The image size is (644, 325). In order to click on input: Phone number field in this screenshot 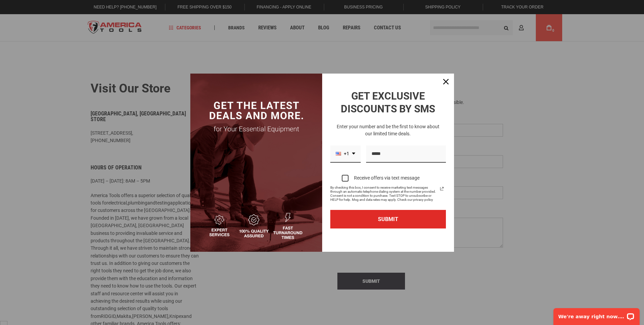, I will do `click(406, 154)`.